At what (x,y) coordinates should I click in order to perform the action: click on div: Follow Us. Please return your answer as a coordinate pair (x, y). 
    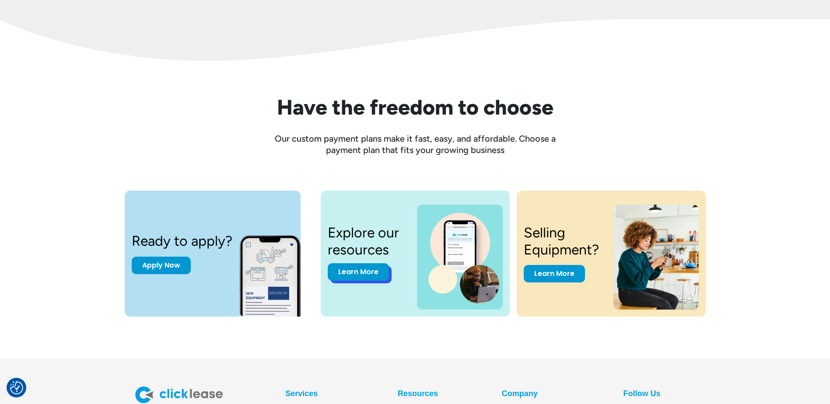
    Looking at the image, I should click on (642, 394).